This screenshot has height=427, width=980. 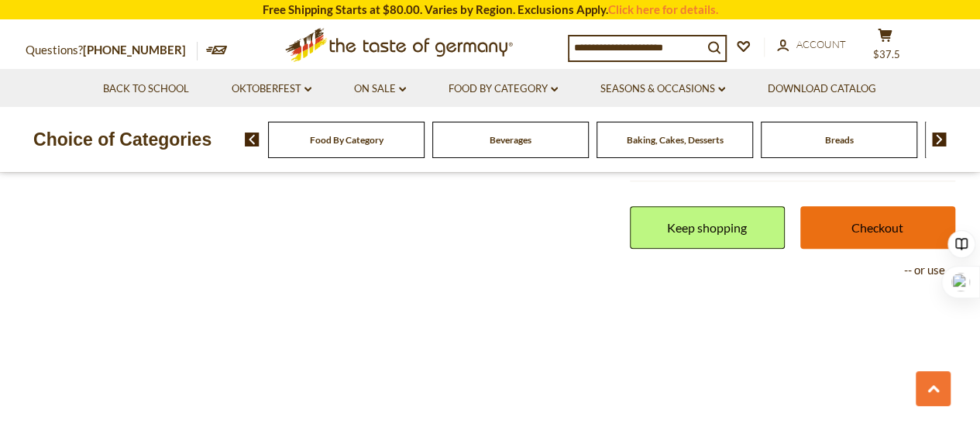 I want to click on p: -- or use --, so click(x=792, y=270).